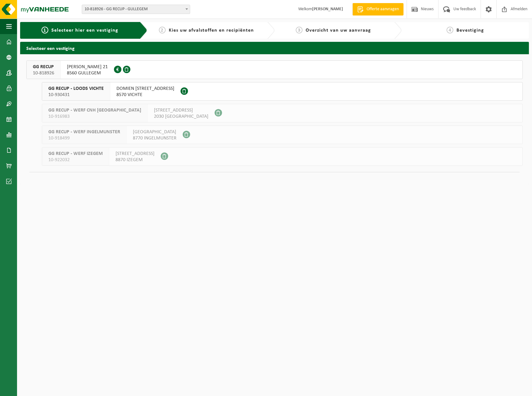 Image resolution: width=532 pixels, height=396 pixels. I want to click on span: 8560 GULLEGEM, so click(87, 73).